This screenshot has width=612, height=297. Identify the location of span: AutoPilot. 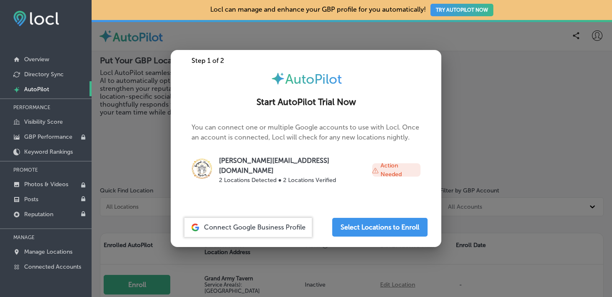
(314, 79).